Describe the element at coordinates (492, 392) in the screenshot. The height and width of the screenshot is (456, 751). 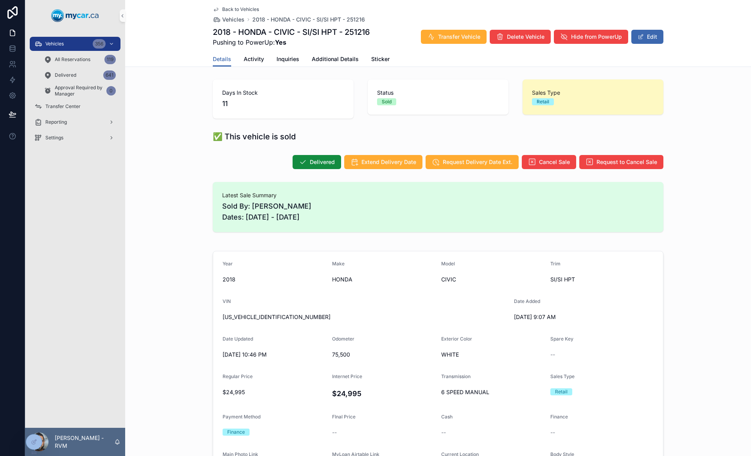
I see `span: 6 SPEED MANUAL` at that location.